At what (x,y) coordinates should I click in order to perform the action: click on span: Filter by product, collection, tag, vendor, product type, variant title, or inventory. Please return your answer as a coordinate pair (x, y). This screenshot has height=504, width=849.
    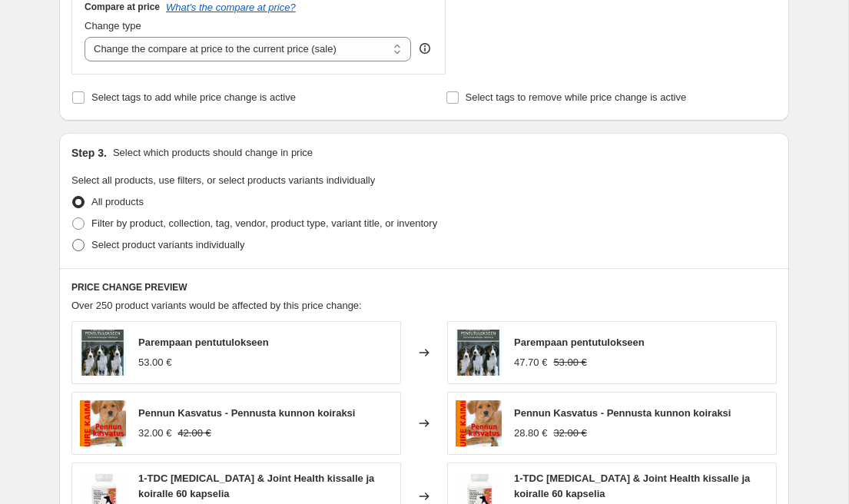
    Looking at the image, I should click on (265, 223).